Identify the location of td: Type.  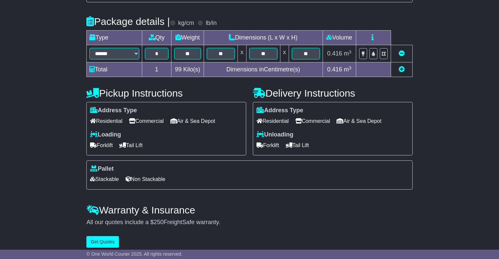
(114, 38).